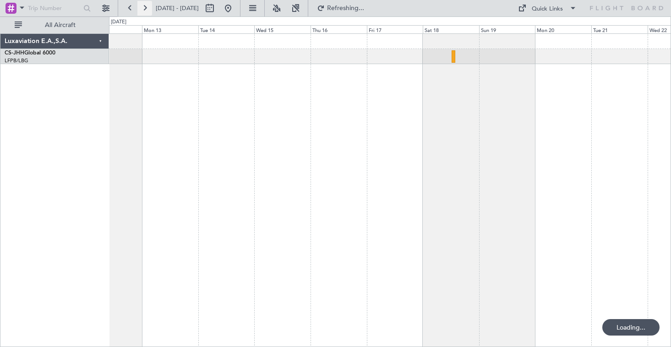 This screenshot has width=671, height=347. Describe the element at coordinates (60, 25) in the screenshot. I see `span: All Aircraft` at that location.